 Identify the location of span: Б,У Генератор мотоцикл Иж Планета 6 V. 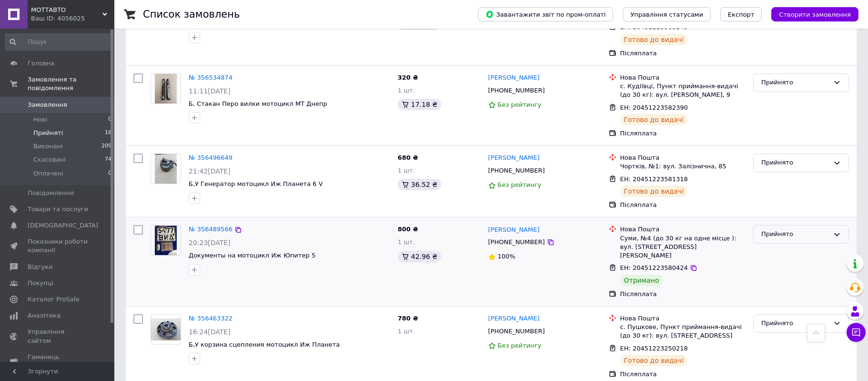
(256, 183).